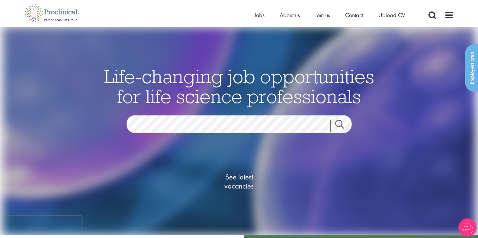 The width and height of the screenshot is (478, 238). I want to click on span: Jobs, so click(259, 15).